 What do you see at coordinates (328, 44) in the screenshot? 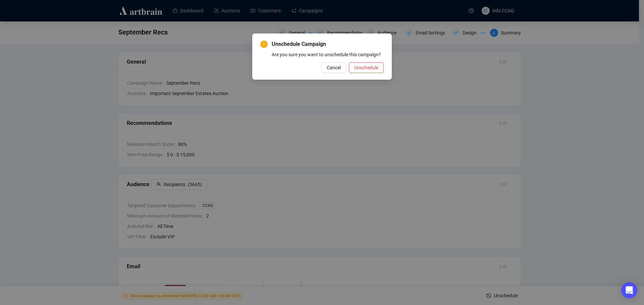
I see `span: Unschedule Campaign` at bounding box center [328, 44].